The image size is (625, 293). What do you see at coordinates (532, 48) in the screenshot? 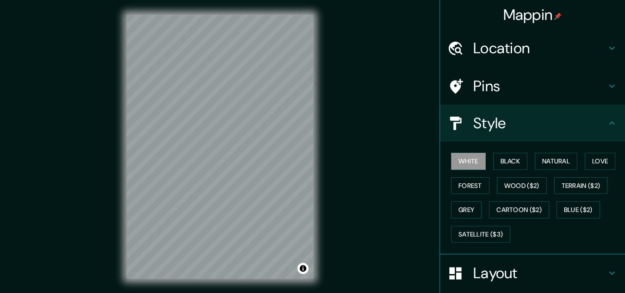
I see `div: Location` at bounding box center [532, 48].